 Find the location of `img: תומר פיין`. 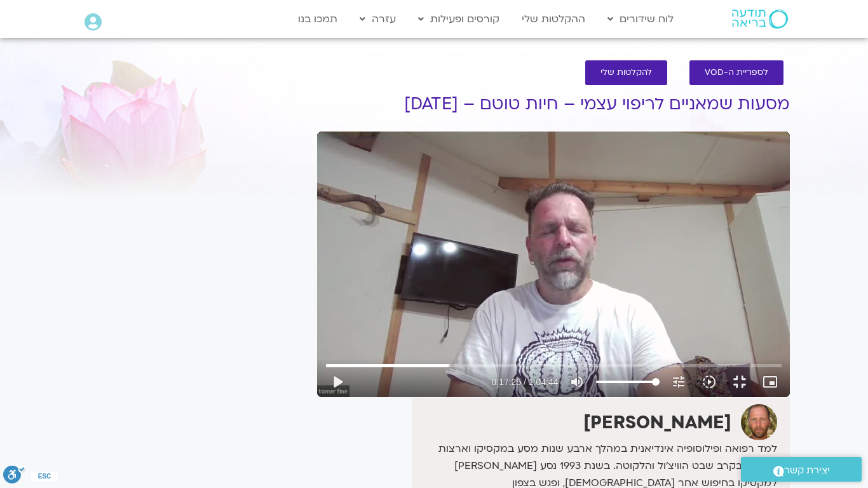

img: תומר פיין is located at coordinates (758, 422).